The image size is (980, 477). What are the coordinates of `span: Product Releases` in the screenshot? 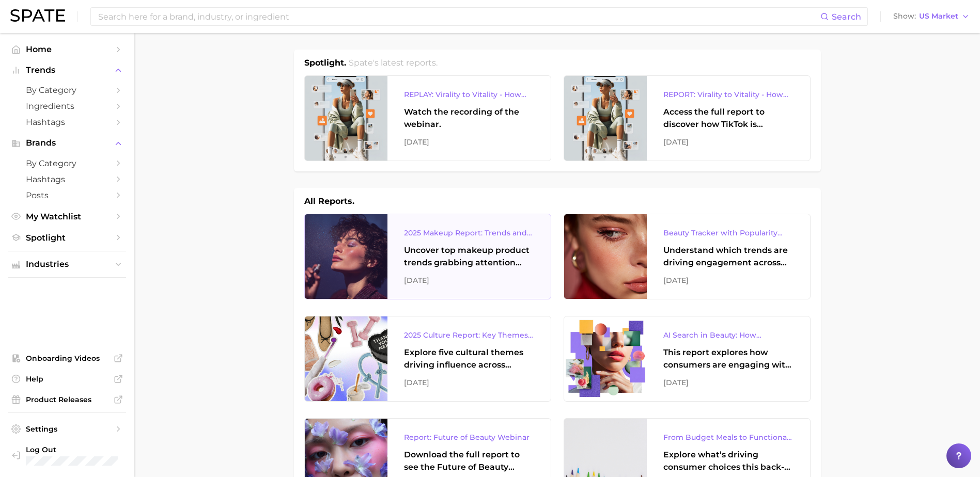 It's located at (67, 399).